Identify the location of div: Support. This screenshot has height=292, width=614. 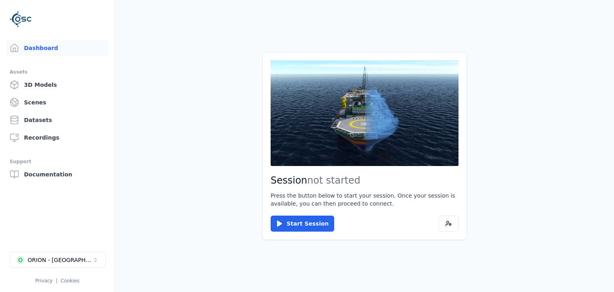
(57, 161).